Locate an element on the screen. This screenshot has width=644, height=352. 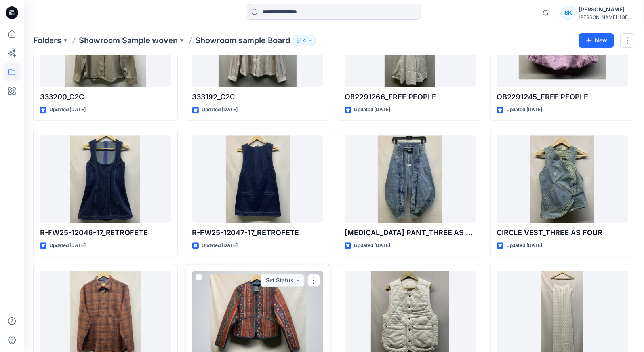
a: R-FW25-12047-17_RETROFETE is located at coordinates (258, 179).